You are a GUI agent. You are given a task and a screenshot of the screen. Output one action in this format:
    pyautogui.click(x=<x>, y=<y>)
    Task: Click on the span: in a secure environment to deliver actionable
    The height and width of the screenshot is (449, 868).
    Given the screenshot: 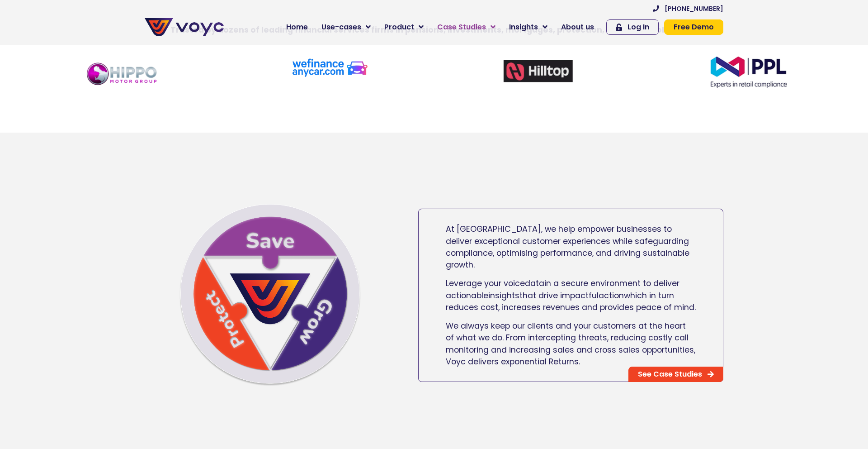 What is the action you would take?
    pyautogui.click(x=562, y=289)
    